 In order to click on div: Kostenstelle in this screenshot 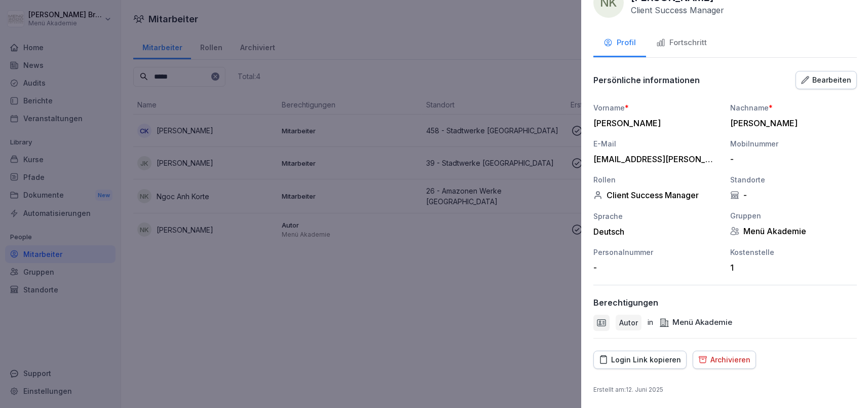, I will do `click(794, 252)`.